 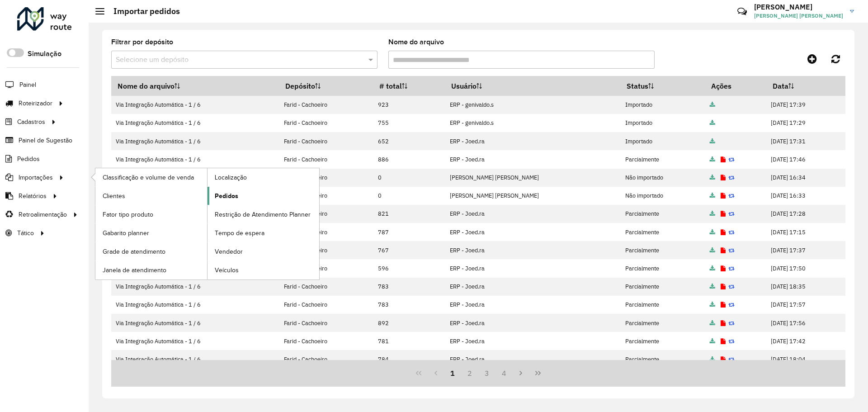 What do you see at coordinates (28, 85) in the screenshot?
I see `span: Painel` at bounding box center [28, 85].